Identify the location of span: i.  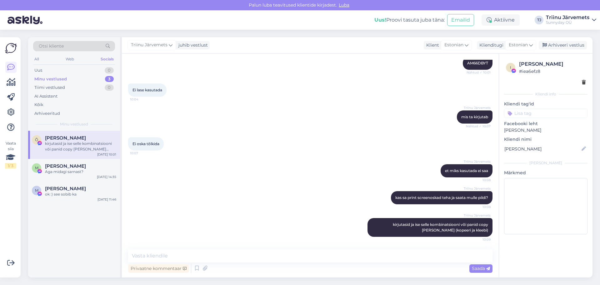
(511, 67).